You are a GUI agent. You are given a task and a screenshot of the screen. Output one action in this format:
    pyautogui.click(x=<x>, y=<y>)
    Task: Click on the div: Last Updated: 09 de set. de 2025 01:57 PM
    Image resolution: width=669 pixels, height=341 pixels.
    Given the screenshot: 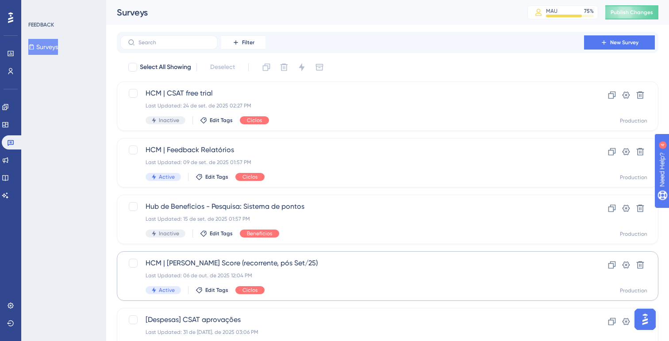 What is the action you would take?
    pyautogui.click(x=352, y=162)
    